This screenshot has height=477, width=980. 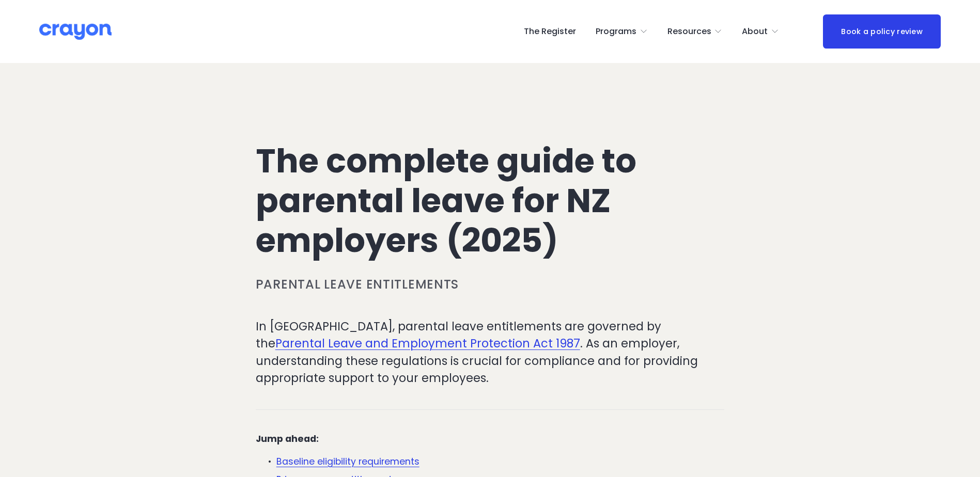 I want to click on img: Crayon, so click(x=76, y=31).